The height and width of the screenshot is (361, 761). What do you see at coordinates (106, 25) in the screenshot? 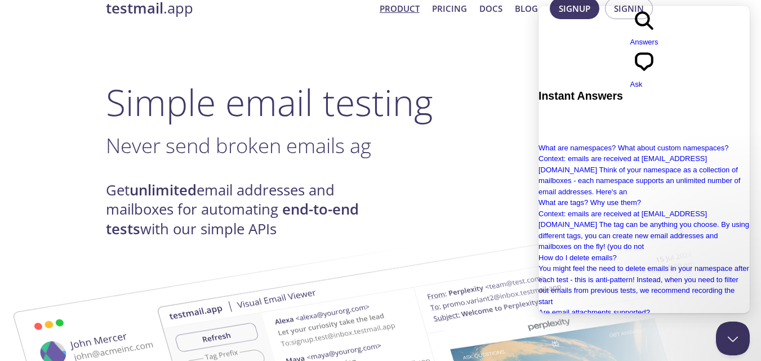
I see `span: search-medium` at bounding box center [106, 25].